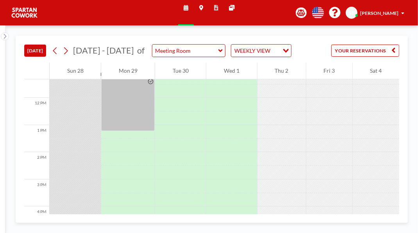 The image size is (418, 233). Describe the element at coordinates (75, 71) in the screenshot. I see `div: Sun 28` at that location.